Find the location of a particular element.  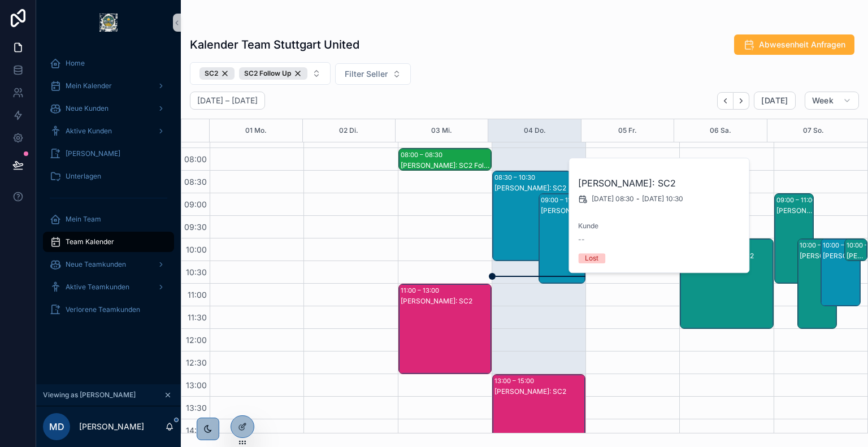

a: Aktive Teamkunden is located at coordinates (109, 287).